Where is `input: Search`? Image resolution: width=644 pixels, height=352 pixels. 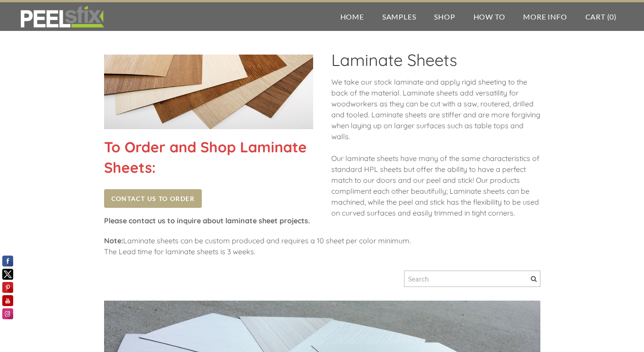
input: Search is located at coordinates (472, 279).